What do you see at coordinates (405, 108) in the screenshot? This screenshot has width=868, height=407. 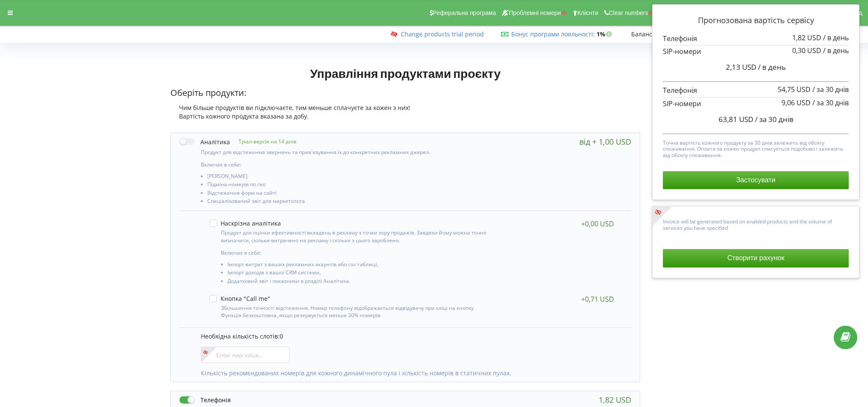 I see `div: Чим більше продуктів ви підключаєте, тим меньше сплачуєте за кожен з них!` at bounding box center [405, 108].